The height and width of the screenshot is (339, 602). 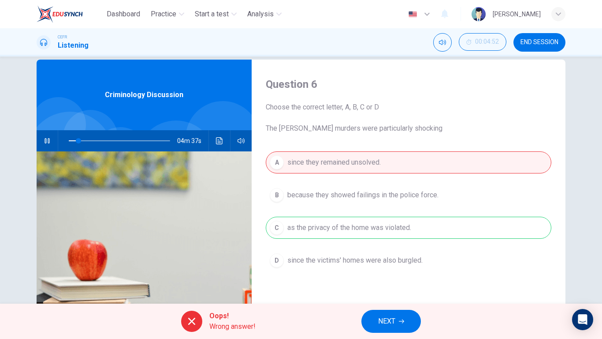 I want to click on img: EduSynch logo, so click(x=60, y=14).